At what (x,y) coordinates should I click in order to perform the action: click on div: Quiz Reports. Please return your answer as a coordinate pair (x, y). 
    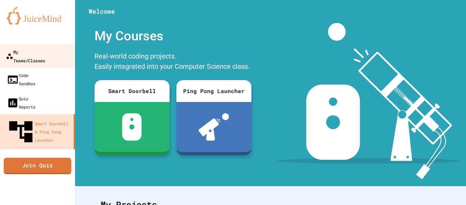
    Looking at the image, I should click on (21, 102).